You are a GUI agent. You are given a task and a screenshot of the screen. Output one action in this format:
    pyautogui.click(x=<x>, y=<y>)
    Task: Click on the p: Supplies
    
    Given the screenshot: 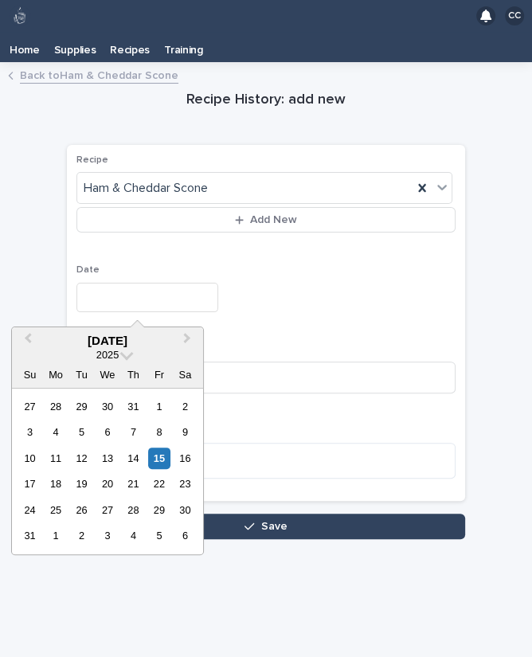 What is the action you would take?
    pyautogui.click(x=75, y=45)
    